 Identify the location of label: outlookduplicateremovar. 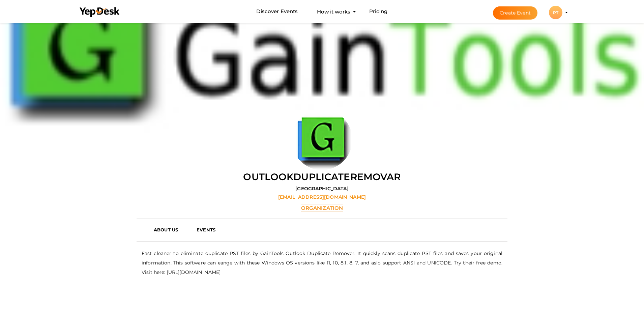
(321, 177).